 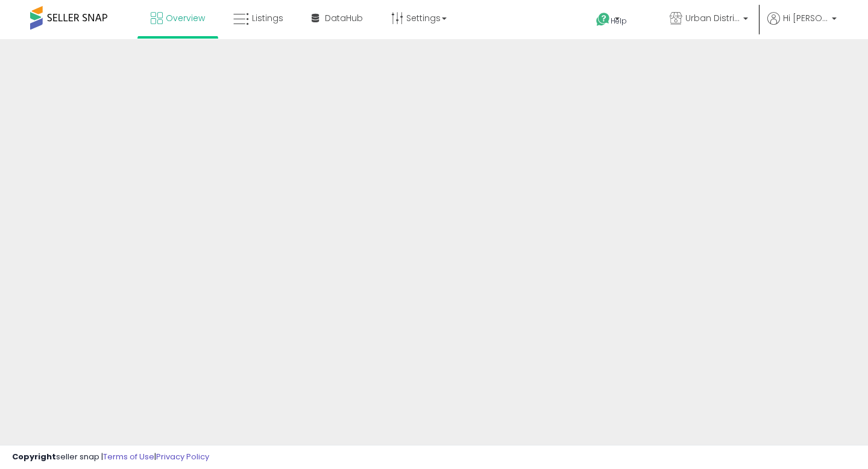 What do you see at coordinates (129, 456) in the screenshot?
I see `a: Terms of Use` at bounding box center [129, 456].